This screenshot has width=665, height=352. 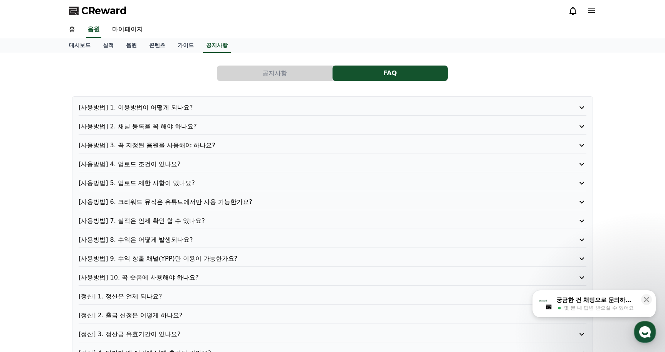 I want to click on button: [정산] 2. 출금 신청은 어떻게 하나요?, so click(x=332, y=315).